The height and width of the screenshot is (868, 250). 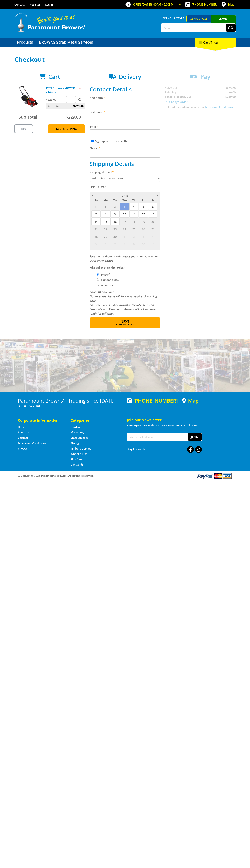 I want to click on h1: Checkout, so click(x=125, y=59).